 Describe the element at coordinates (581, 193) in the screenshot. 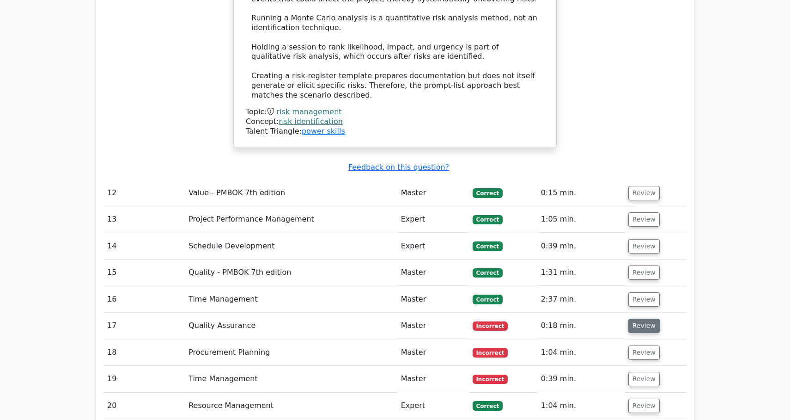

I see `td: 0:15 min.` at that location.